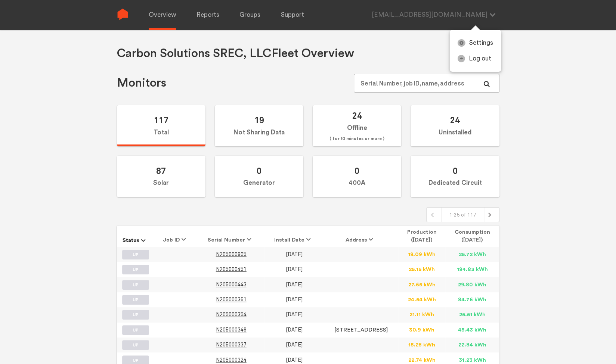  Describe the element at coordinates (475, 43) in the screenshot. I see `a: Settings` at that location.